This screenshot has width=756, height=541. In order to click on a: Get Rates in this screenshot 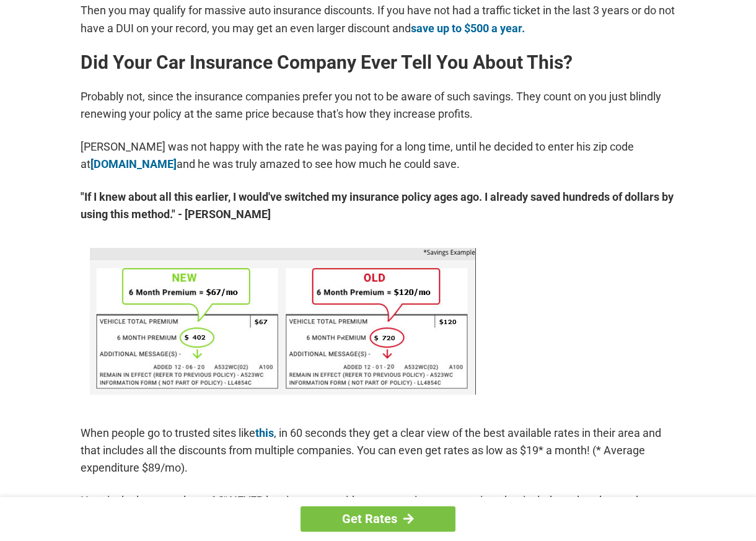, I will do `click(378, 519)`.